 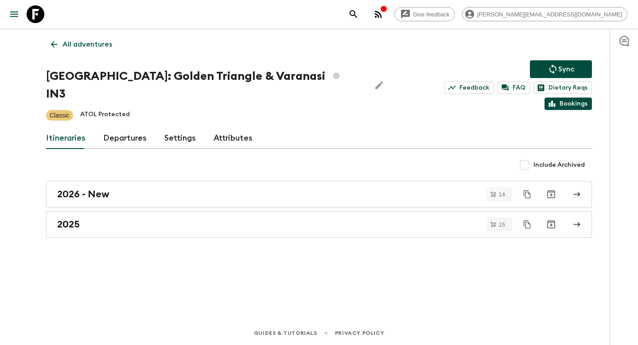 I want to click on a: Dietary Reqs, so click(x=563, y=88).